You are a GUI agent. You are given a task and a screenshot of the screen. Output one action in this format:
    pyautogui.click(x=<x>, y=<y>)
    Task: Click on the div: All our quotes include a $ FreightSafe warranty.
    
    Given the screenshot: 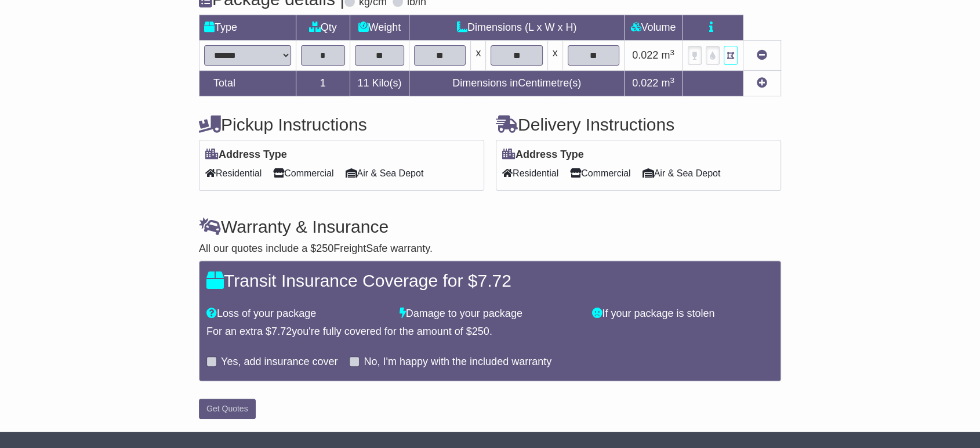 What is the action you would take?
    pyautogui.click(x=490, y=249)
    